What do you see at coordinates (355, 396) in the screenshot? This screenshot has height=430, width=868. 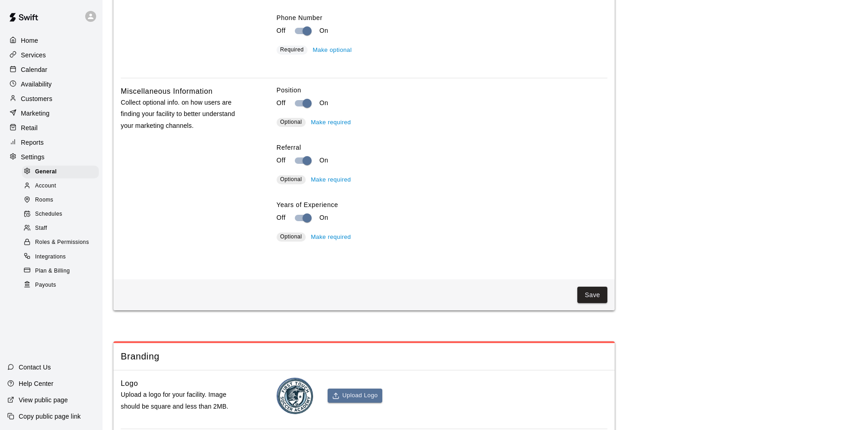 I see `button: Upload Logo` at bounding box center [355, 396].